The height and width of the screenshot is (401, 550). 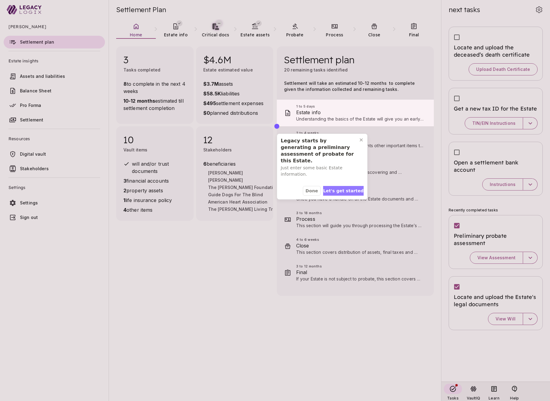 I want to click on button: Close pin, so click(x=361, y=140).